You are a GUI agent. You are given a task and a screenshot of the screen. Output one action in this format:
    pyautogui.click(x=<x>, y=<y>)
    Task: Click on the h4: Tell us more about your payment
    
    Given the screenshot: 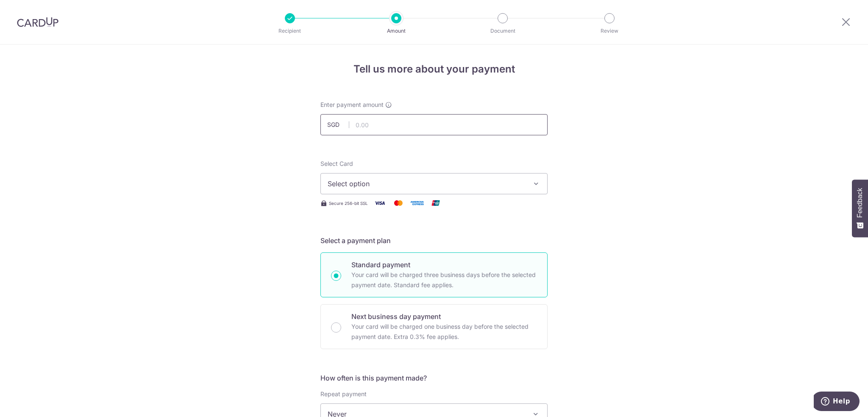 What is the action you would take?
    pyautogui.click(x=434, y=69)
    